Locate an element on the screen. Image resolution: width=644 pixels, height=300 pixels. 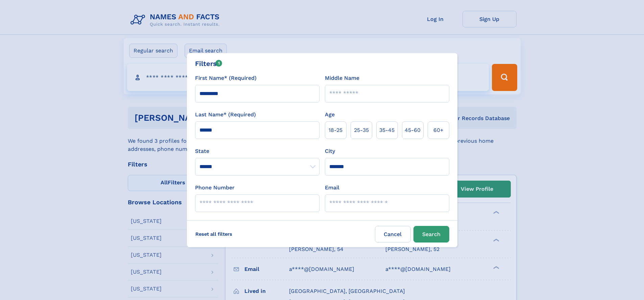
label: Email is located at coordinates (332, 188).